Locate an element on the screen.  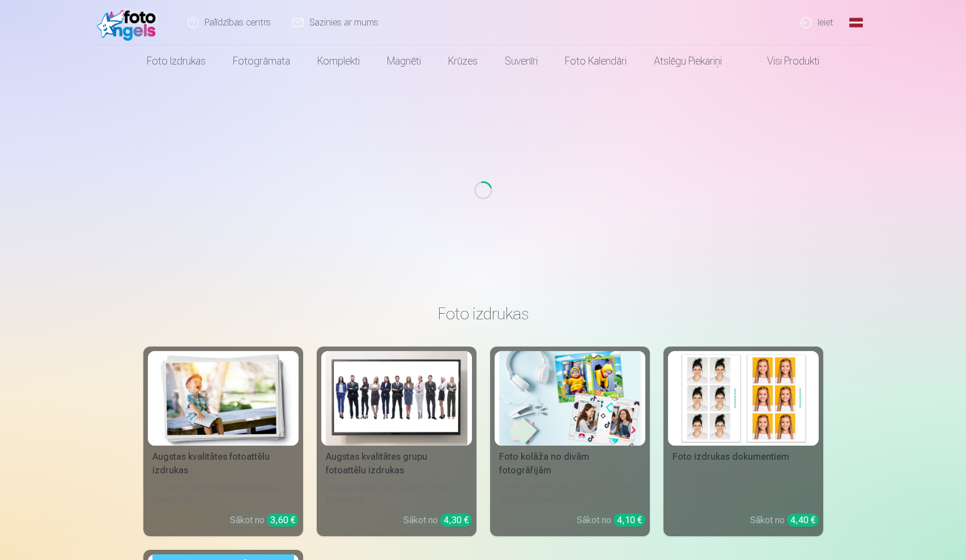
a: Atslēgu piekariņi is located at coordinates (688, 61).